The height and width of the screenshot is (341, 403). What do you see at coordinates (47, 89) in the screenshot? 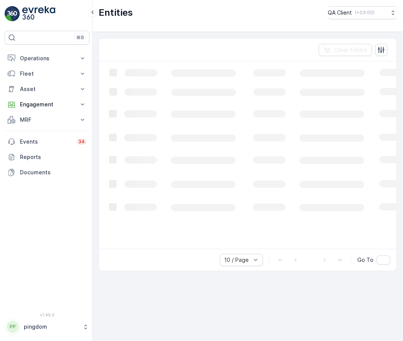
I see `p: Asset` at bounding box center [47, 89].